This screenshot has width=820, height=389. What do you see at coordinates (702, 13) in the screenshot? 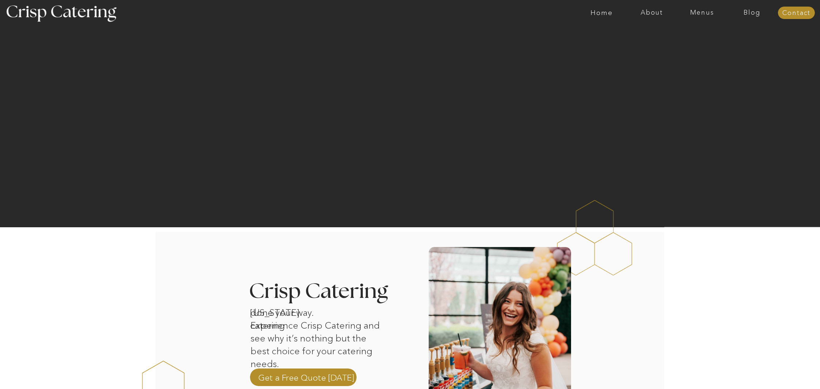
I see `nav: Menus` at bounding box center [702, 13].